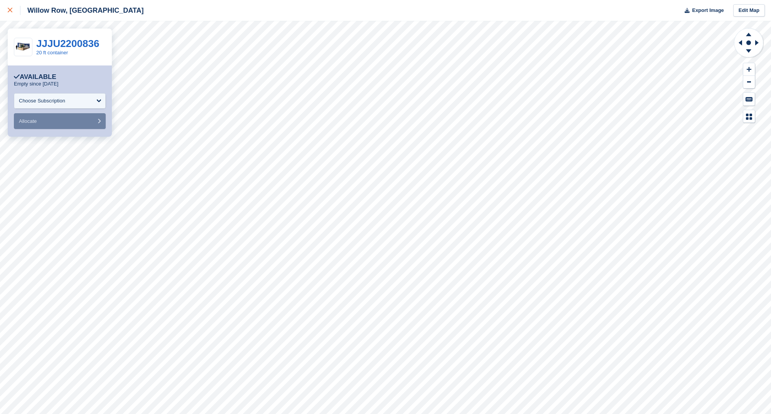  I want to click on span: Allocate, so click(28, 121).